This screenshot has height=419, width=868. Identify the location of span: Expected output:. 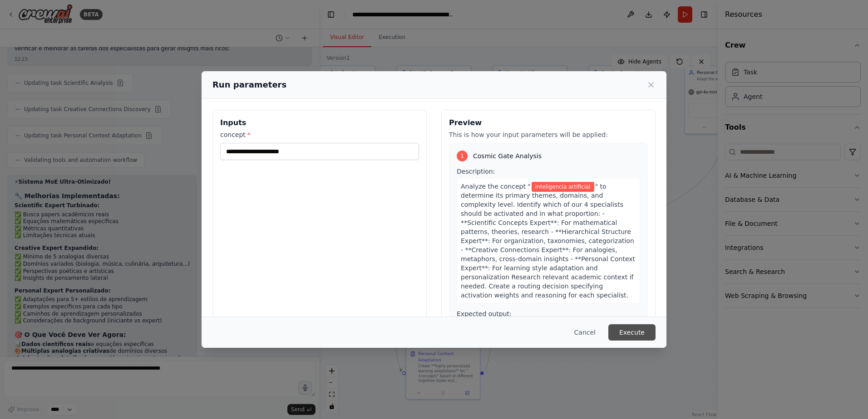
(484, 314).